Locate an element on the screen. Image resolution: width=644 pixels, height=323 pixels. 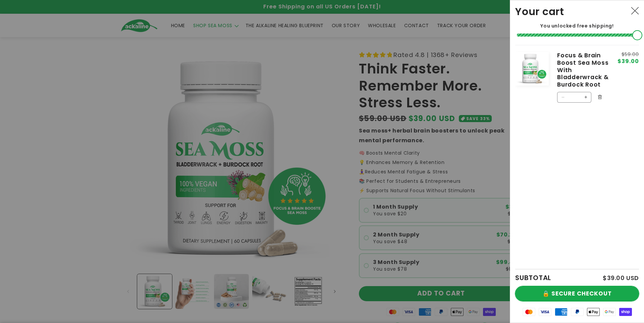
button: 🔒 SECURE CHECKOUT is located at coordinates (577, 293).